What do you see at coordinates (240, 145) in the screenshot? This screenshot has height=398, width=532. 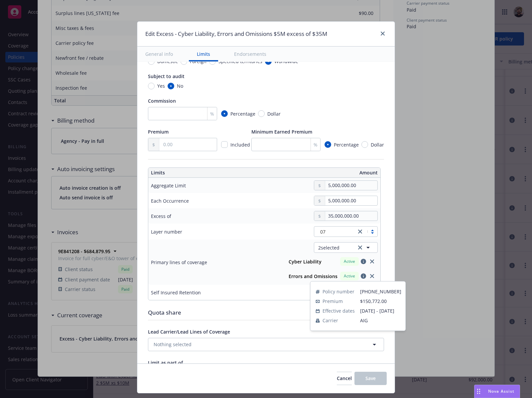 I see `span: Included` at bounding box center [240, 145].